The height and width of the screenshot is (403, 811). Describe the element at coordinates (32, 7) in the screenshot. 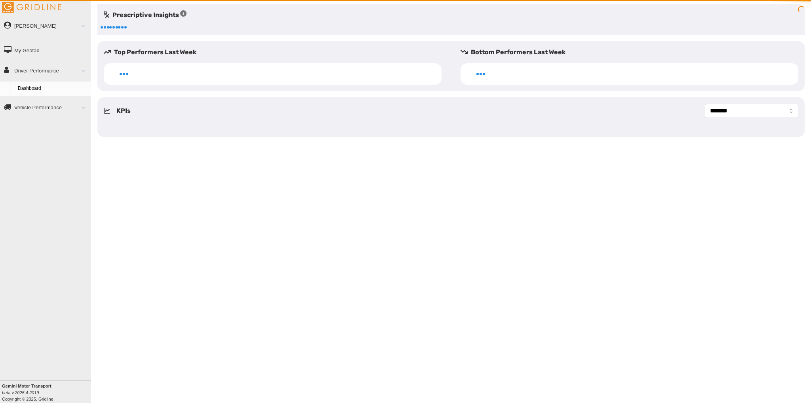

I see `img: Gridline` at that location.